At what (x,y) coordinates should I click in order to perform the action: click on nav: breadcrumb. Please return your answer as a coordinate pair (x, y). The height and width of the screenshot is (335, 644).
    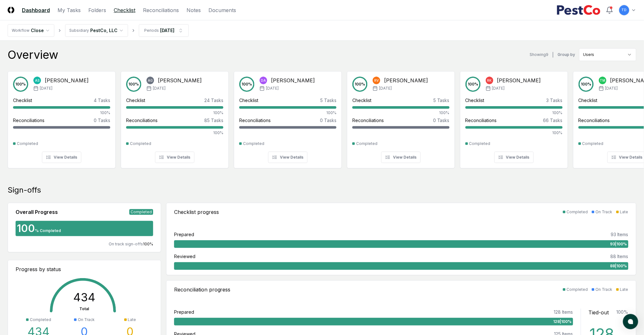
    Looking at the image, I should click on (98, 30).